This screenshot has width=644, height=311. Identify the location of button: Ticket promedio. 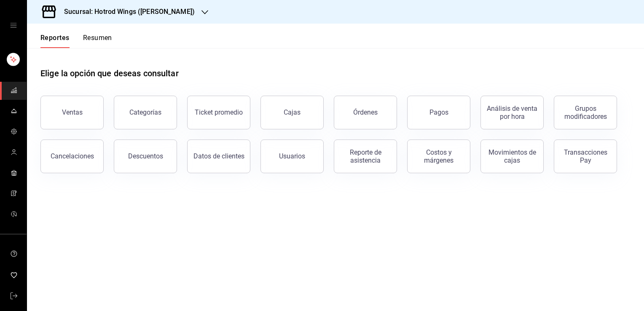
(219, 113).